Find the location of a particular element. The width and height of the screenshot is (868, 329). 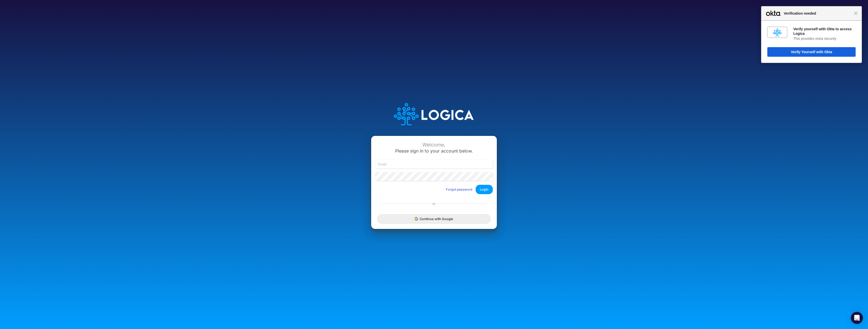

button: Continue with Google is located at coordinates (434, 219).